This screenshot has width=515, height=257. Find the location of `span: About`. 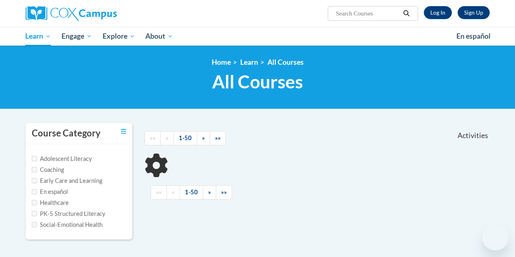

span: About is located at coordinates (159, 36).